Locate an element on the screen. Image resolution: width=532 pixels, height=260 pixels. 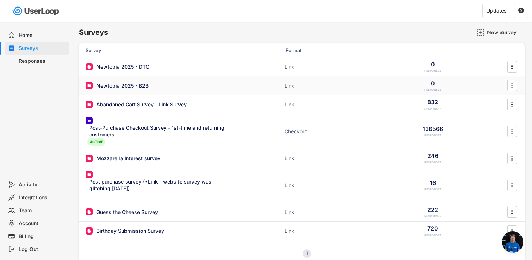
div: Updates is located at coordinates (496, 11).